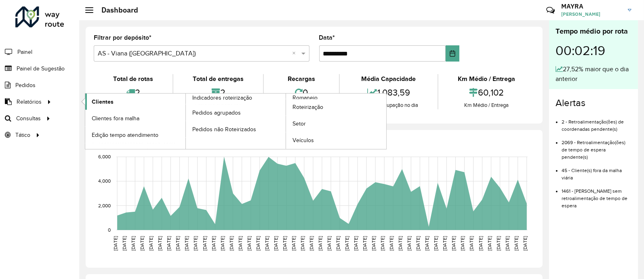 The height and width of the screenshot is (279, 644). I want to click on li: 45 - Cliente(s) fora da malha viária, so click(596, 171).